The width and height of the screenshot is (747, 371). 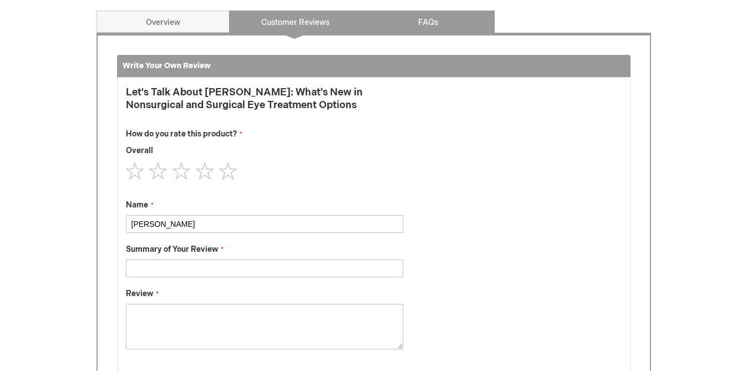 What do you see at coordinates (181, 134) in the screenshot?
I see `span: How do you rate this product?` at bounding box center [181, 134].